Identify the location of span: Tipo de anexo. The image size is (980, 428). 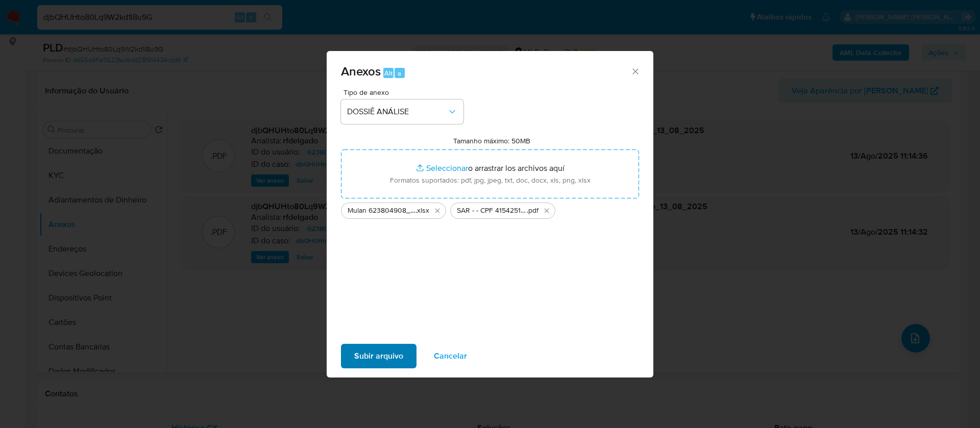
(404, 93).